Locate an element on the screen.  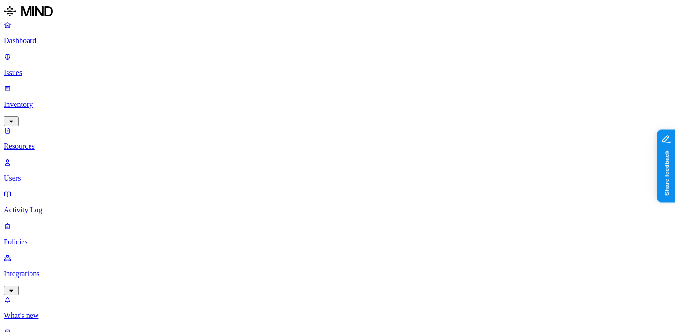
a: Integrations is located at coordinates (337, 274).